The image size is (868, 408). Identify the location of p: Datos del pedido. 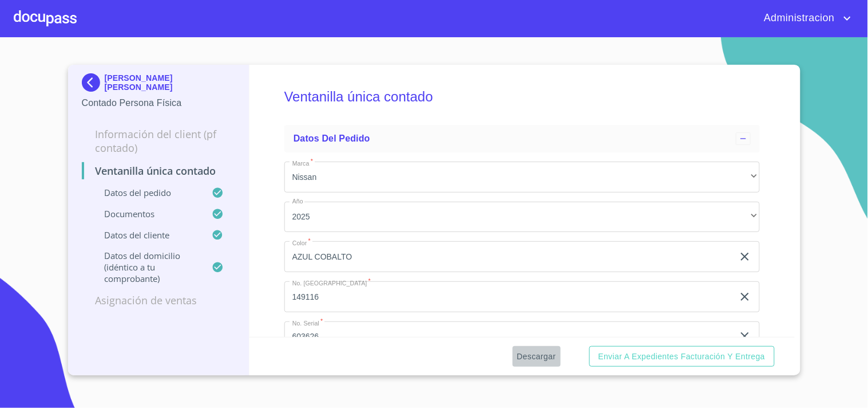
(147, 193).